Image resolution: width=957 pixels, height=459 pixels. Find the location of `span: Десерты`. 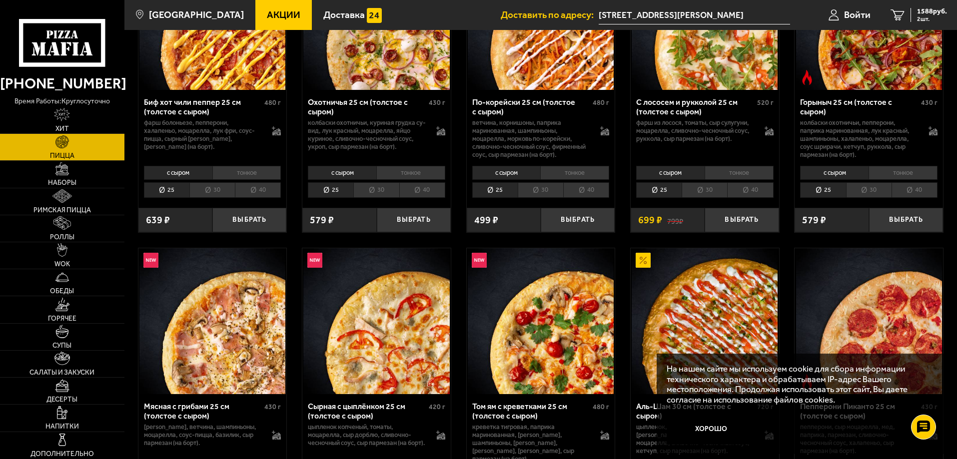

span: Десерты is located at coordinates (62, 400).